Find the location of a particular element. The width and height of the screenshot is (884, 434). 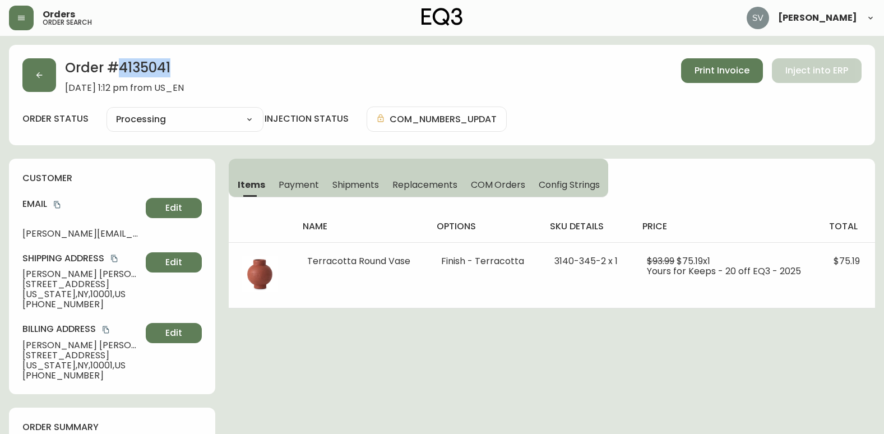

h4: order summary is located at coordinates (112, 427).